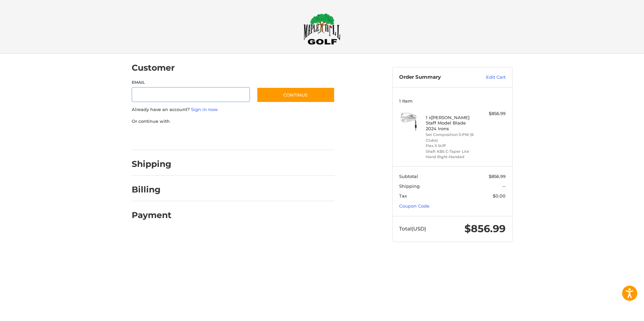 The width and height of the screenshot is (644, 321). What do you see at coordinates (153, 68) in the screenshot?
I see `h2: Customer` at bounding box center [153, 68].